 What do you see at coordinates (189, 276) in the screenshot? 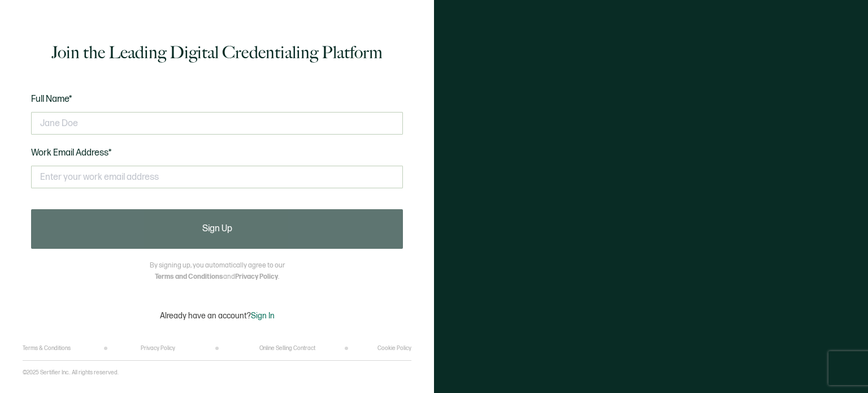
I see `a: Terms and Conditions` at bounding box center [189, 276].